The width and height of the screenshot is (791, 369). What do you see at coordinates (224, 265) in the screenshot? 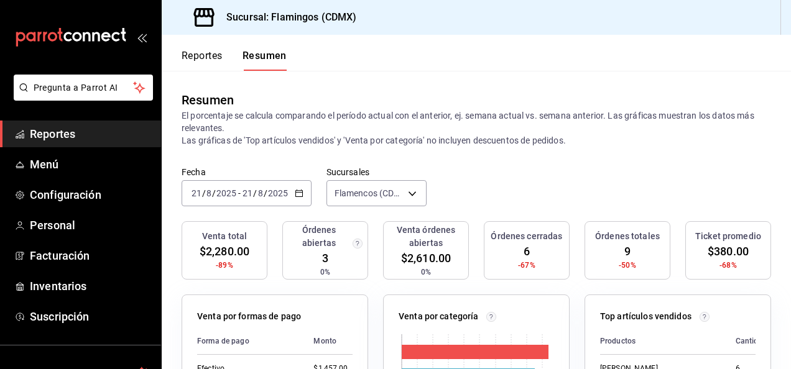
I see `span: -89%` at bounding box center [224, 265].